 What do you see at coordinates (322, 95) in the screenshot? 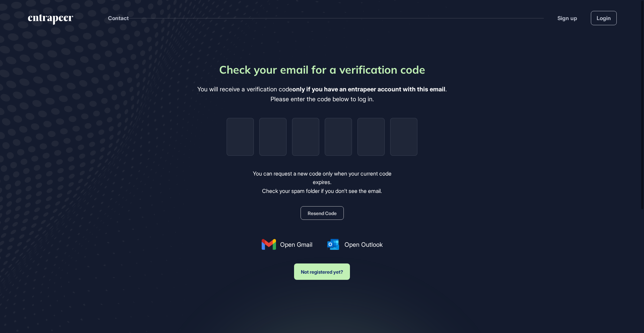
I see `div: You will receive a verification code . Please enter the code below to log in.` at bounding box center [322, 95].